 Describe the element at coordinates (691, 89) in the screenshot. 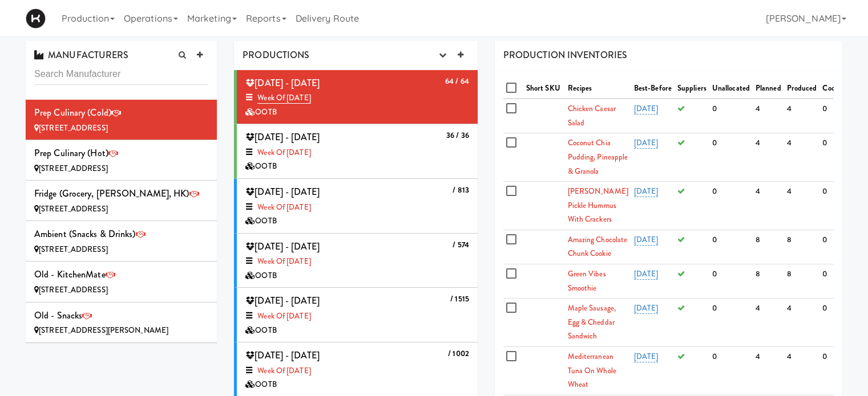

I see `th: Suppliers` at that location.